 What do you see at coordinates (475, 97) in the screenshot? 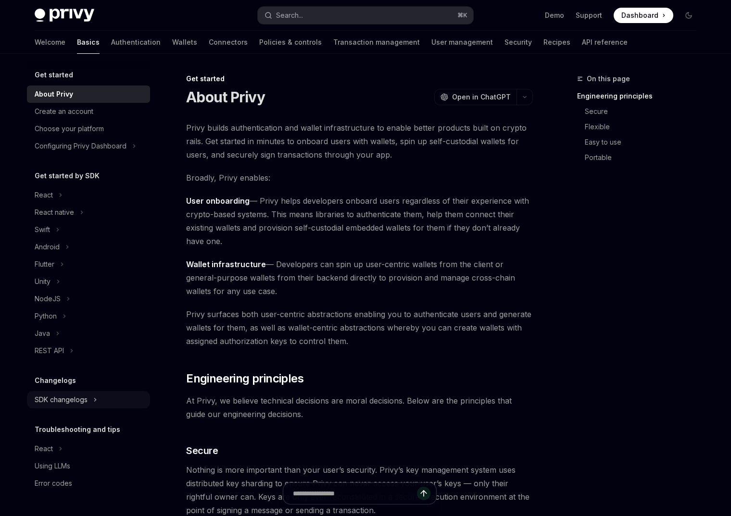
I see `button: Open in ChatGPT` at bounding box center [475, 97].